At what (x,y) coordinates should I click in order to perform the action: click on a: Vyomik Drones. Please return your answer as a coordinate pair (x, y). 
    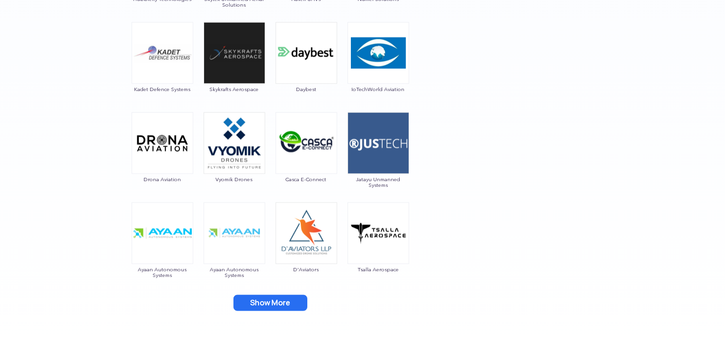
    Looking at the image, I should click on (235, 160).